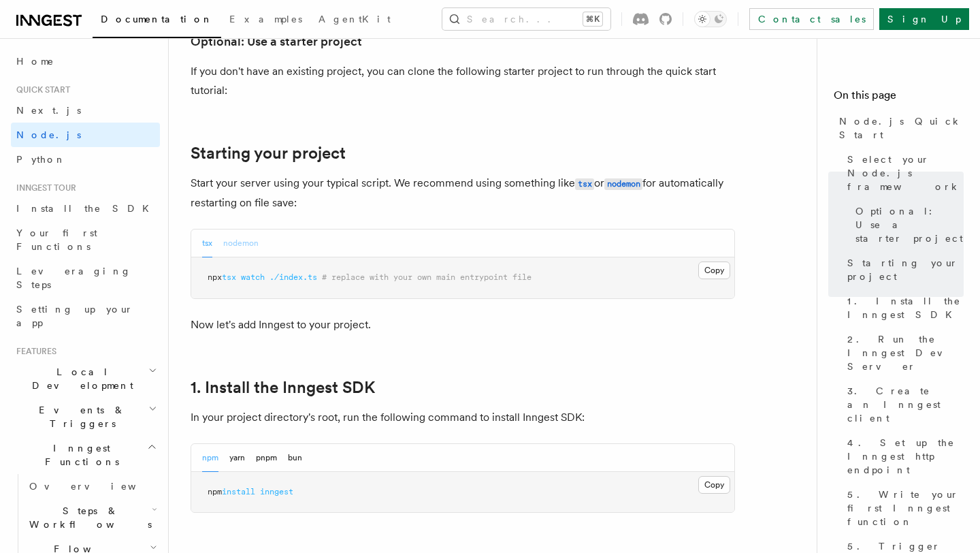 Image resolution: width=980 pixels, height=553 pixels. I want to click on span: 3. Create an Inngest client, so click(905, 405).